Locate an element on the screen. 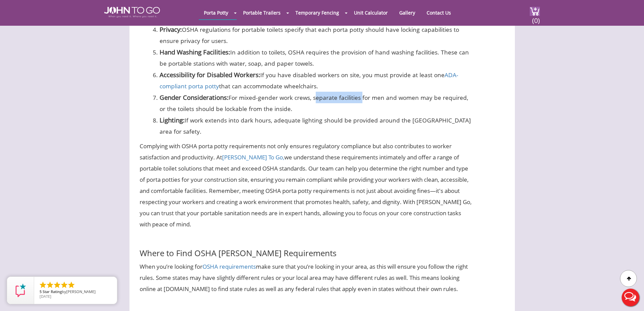  span: (0) is located at coordinates (536, 17).